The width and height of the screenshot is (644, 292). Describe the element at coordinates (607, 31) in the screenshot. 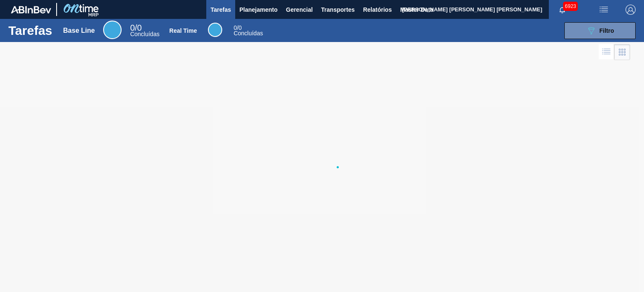

I see `span: Filtro` at that location.